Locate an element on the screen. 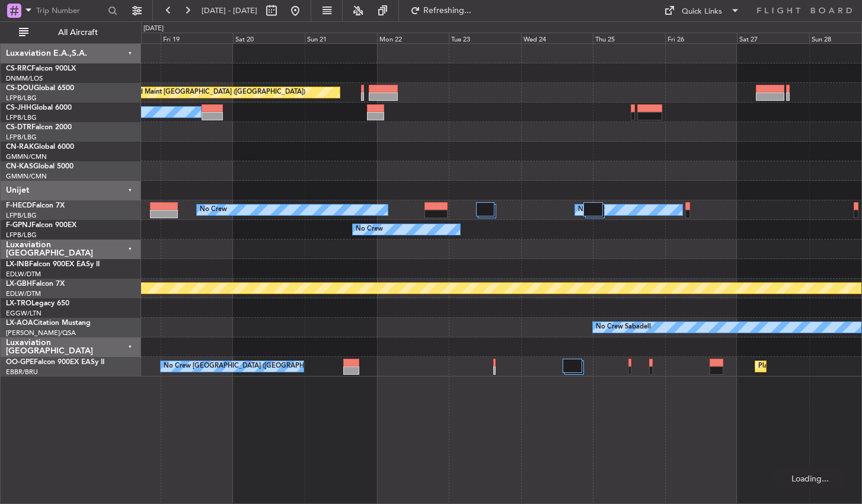  span: F-HECD is located at coordinates (19, 206).